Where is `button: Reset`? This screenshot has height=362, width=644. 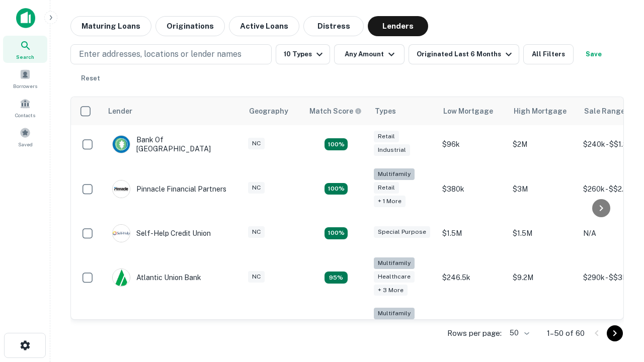
button: Reset is located at coordinates (91, 79).